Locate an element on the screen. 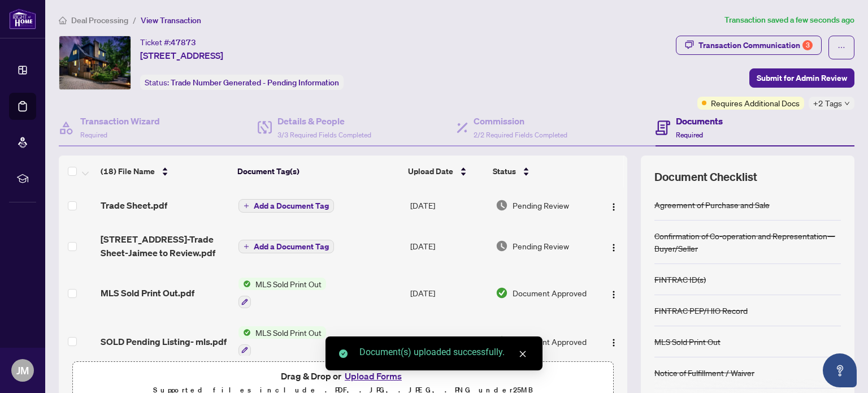 This screenshot has height=393, width=868. span: check-circle is located at coordinates (343, 353).